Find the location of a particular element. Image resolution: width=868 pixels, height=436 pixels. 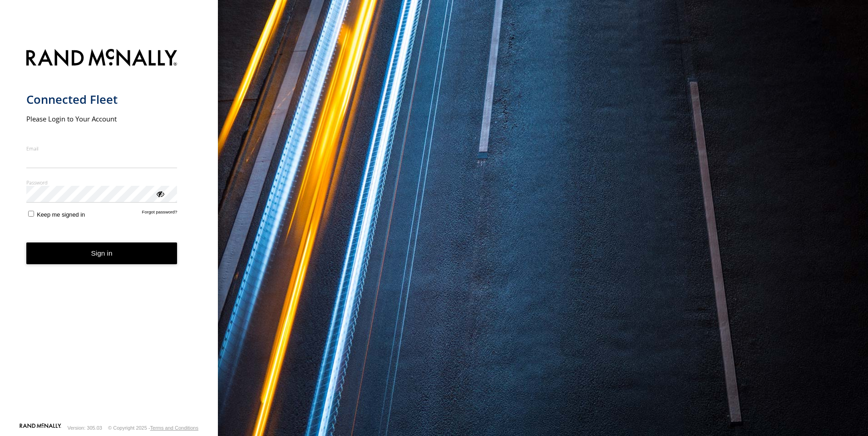

img: Rand McNally is located at coordinates (102, 58).